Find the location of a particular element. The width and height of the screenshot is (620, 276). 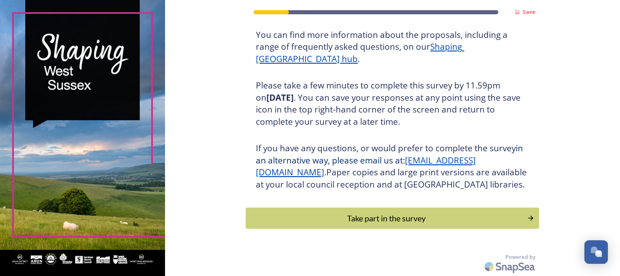

h3: Please take a few minutes to complete this survey by 11.59pm on . You can save your responses at ... is located at coordinates (392, 103).